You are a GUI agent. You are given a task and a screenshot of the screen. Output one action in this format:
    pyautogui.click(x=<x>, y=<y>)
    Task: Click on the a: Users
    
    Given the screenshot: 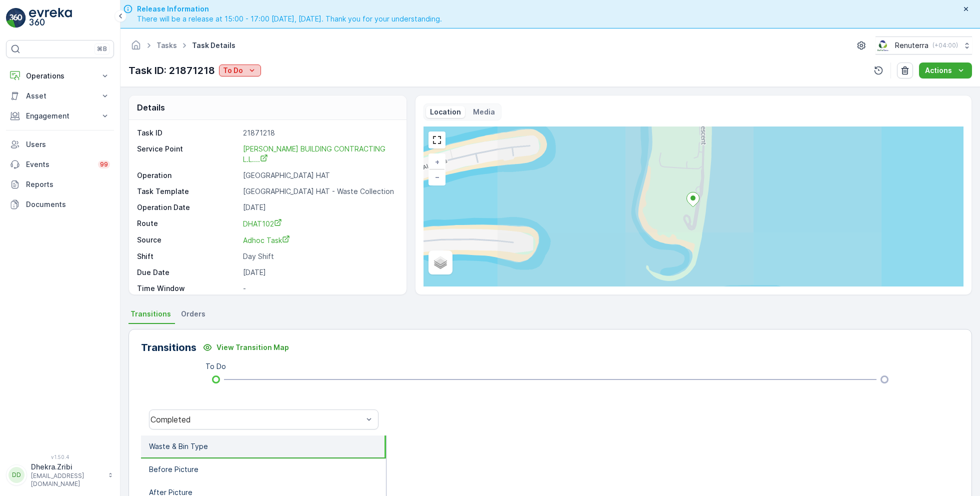 What is the action you would take?
    pyautogui.click(x=60, y=144)
    